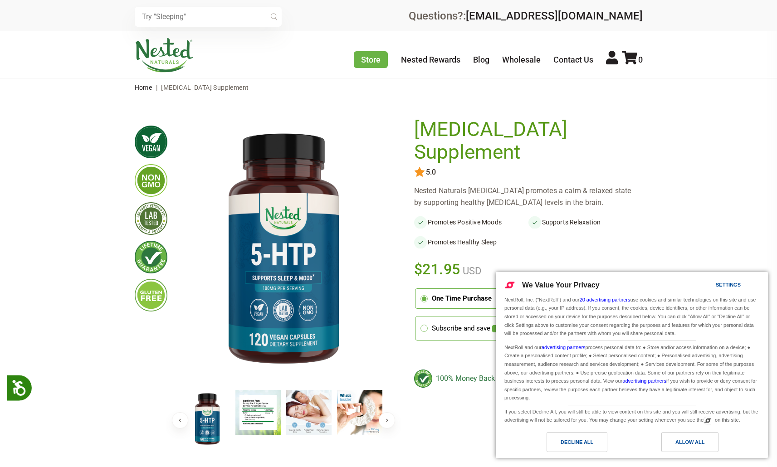 The width and height of the screenshot is (777, 467). I want to click on a: Settings, so click(711, 286).